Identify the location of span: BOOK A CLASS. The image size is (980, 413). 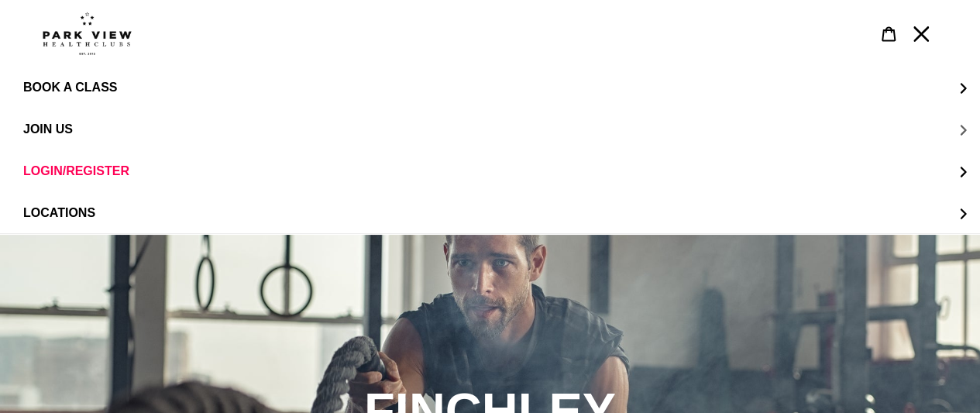
(70, 87).